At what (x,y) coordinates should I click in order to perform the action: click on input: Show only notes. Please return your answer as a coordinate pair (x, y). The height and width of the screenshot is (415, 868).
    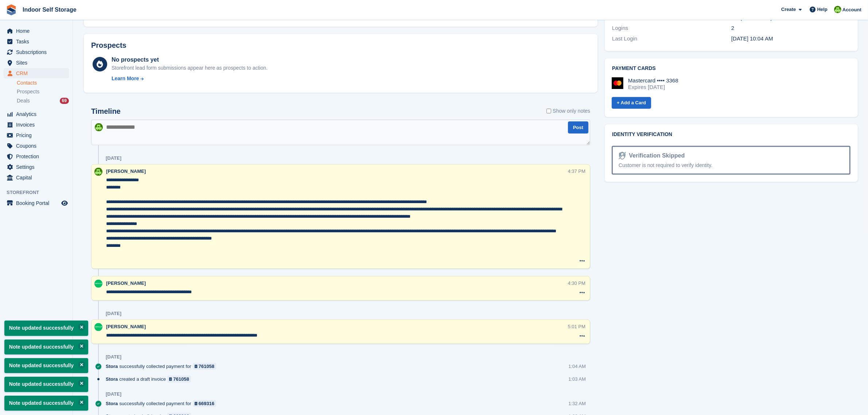
    Looking at the image, I should click on (549, 111).